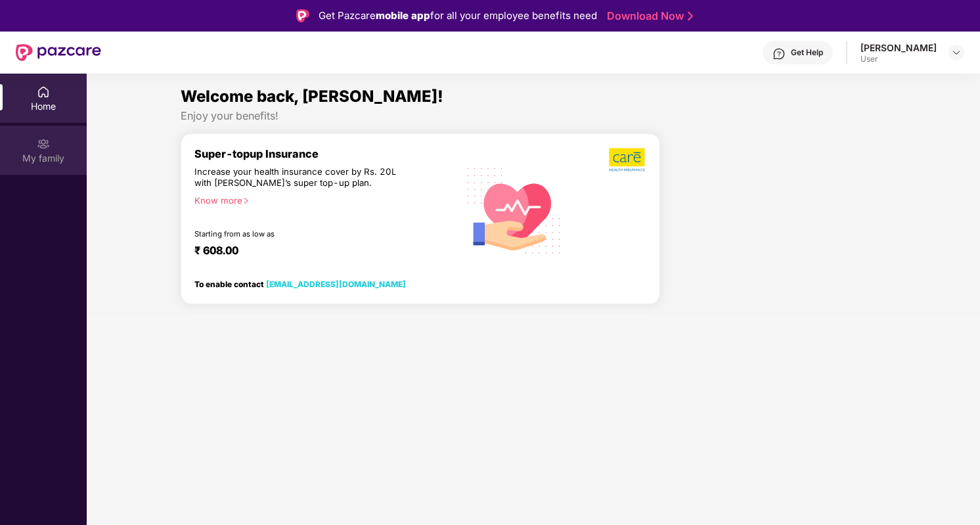 The height and width of the screenshot is (525, 980). What do you see at coordinates (298, 234) in the screenshot?
I see `div: Starting from as low as` at bounding box center [298, 234].